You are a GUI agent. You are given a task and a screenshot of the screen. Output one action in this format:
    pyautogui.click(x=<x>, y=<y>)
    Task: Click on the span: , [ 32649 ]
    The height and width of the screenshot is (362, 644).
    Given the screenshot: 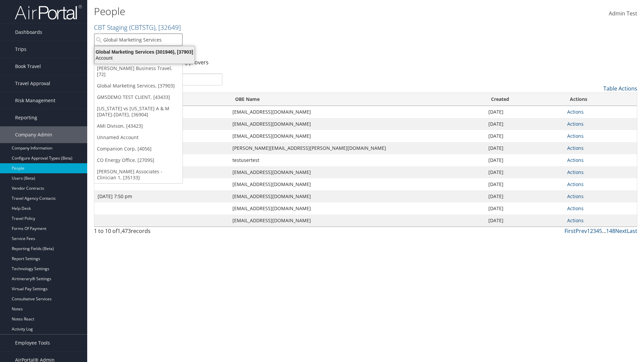 What is the action you would take?
    pyautogui.click(x=168, y=27)
    